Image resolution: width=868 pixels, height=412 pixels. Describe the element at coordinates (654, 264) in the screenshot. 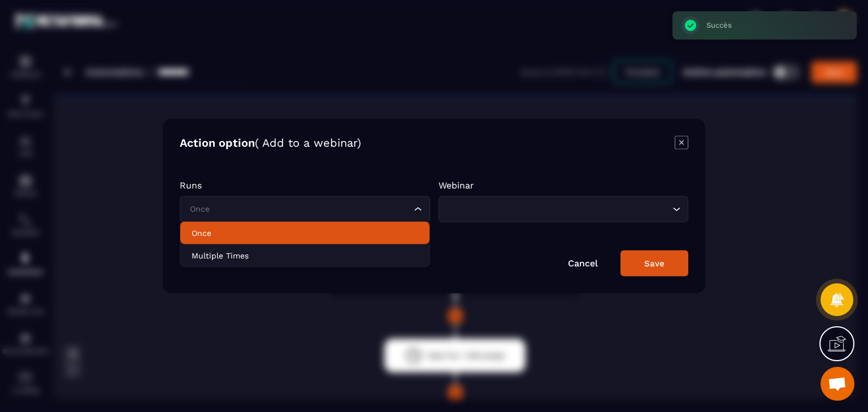

I see `button: Save` at that location.